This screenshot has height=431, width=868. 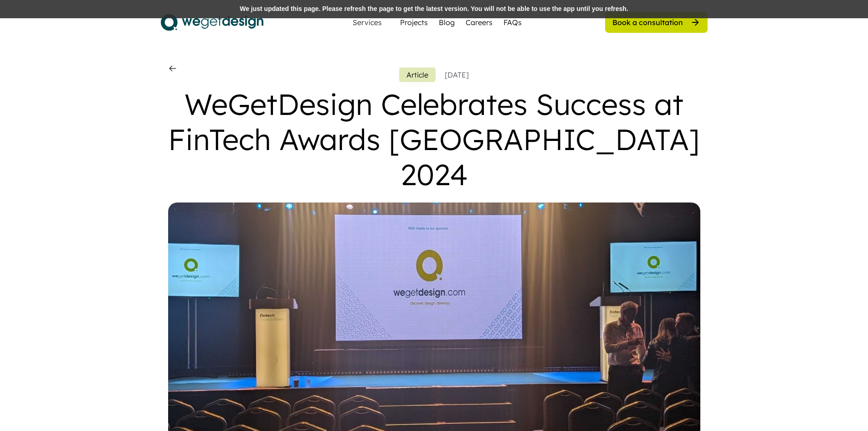 I want to click on a: Projects, so click(x=414, y=23).